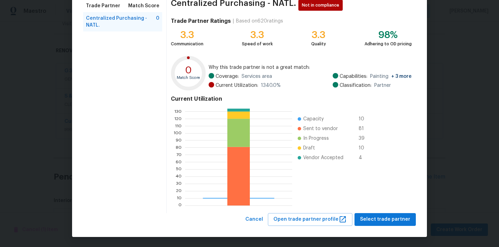 The height and width of the screenshot is (247, 499). I want to click on text: 110, so click(178, 126).